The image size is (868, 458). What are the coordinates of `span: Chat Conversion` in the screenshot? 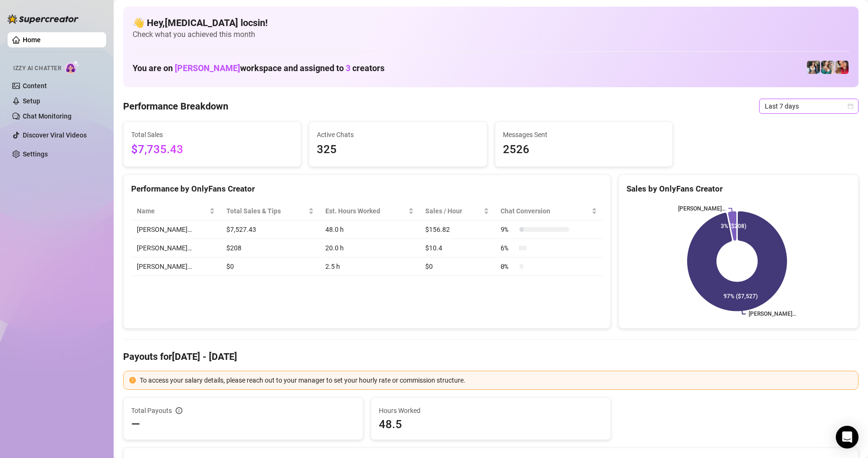 It's located at (545, 211).